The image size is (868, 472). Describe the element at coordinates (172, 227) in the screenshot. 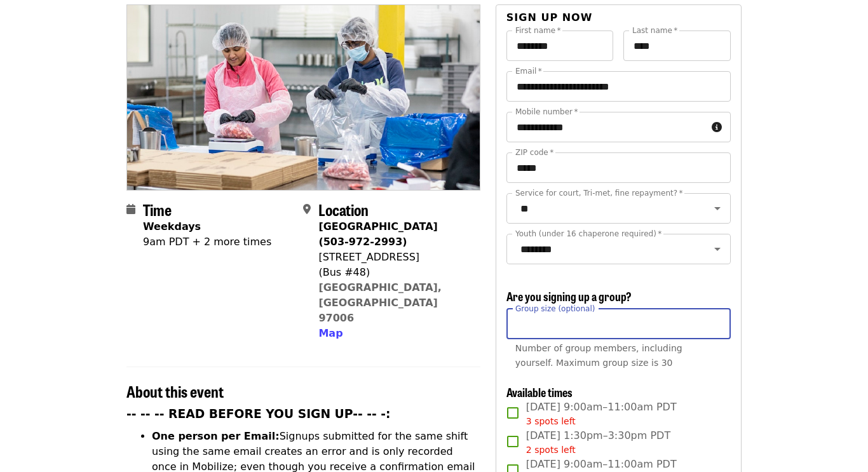

I see `strong: Weekdays` at that location.